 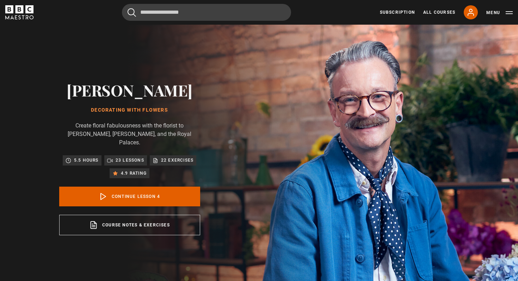 What do you see at coordinates (19, 12) in the screenshot?
I see `a: BBC Maestro` at bounding box center [19, 12].